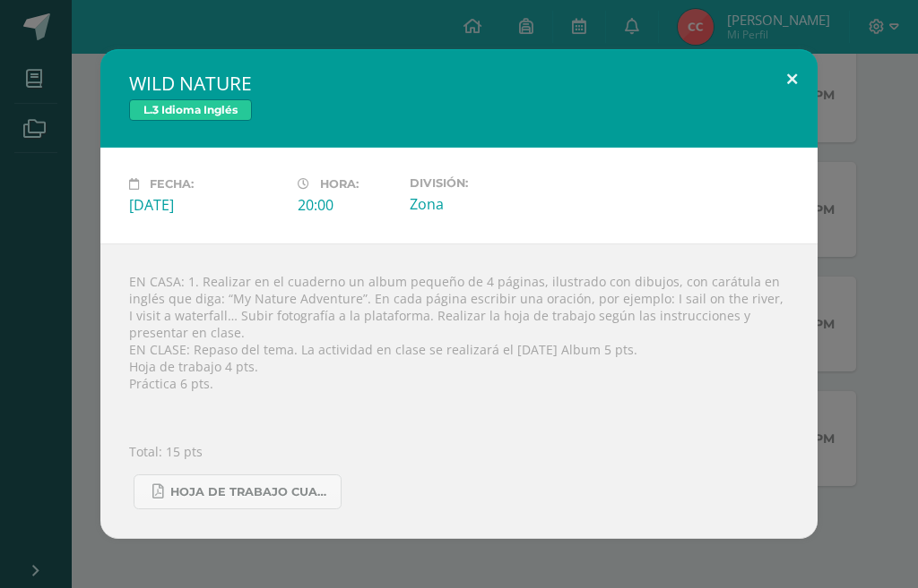 The image size is (918, 588). I want to click on span: L.3 Idioma Inglés, so click(190, 110).